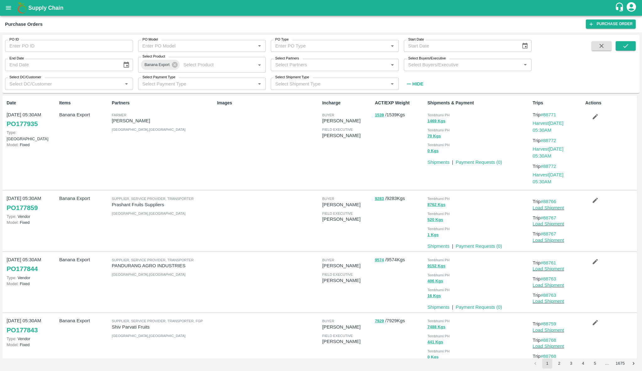 Image resolution: width=642 pixels, height=371 pixels. Describe the element at coordinates (64, 84) in the screenshot. I see `input: Select DC/Customer` at that location.